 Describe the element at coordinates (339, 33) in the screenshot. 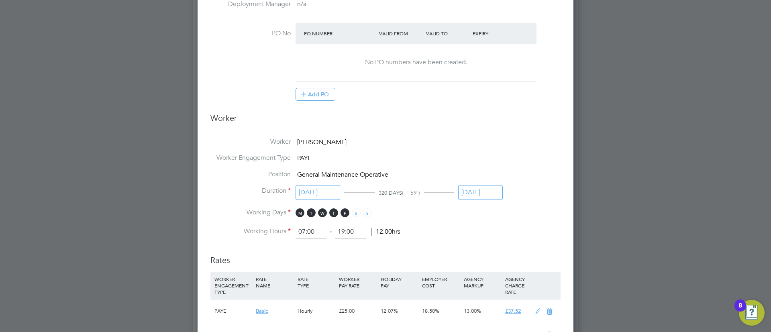

I see `div: PO Number` at that location.